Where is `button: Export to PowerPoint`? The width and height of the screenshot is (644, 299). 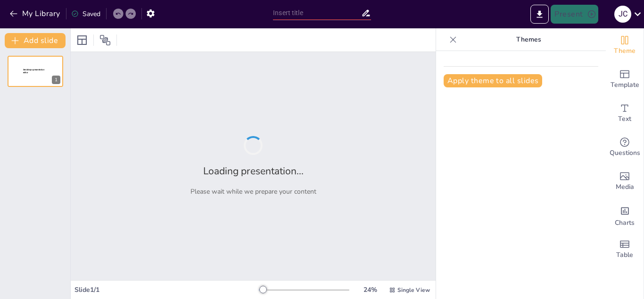
button: Export to PowerPoint is located at coordinates (540, 14).